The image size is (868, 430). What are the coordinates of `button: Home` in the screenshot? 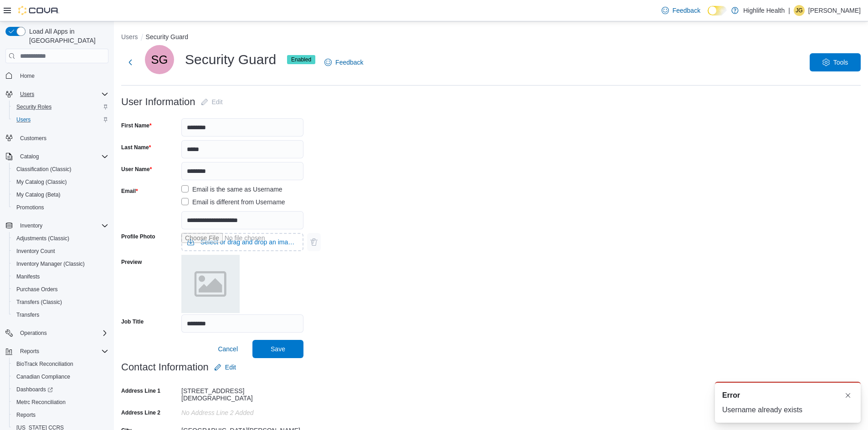 It's located at (57, 75).